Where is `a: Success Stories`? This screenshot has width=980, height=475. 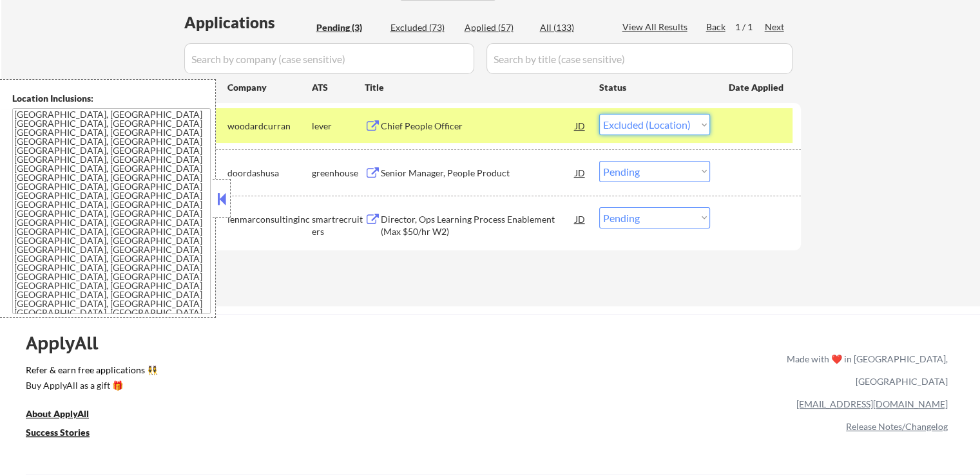 a: Success Stories is located at coordinates (66, 434).